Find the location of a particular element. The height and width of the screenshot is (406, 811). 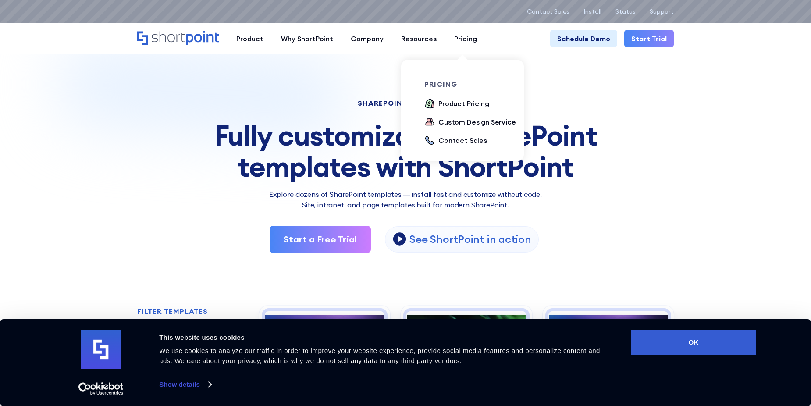

a: Product Pricing is located at coordinates (457, 104).